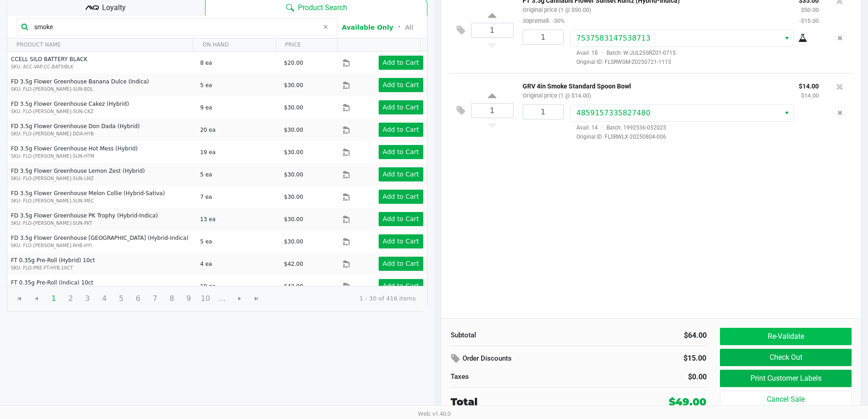  What do you see at coordinates (533, 359) in the screenshot?
I see `div: Order Discounts` at bounding box center [533, 359].